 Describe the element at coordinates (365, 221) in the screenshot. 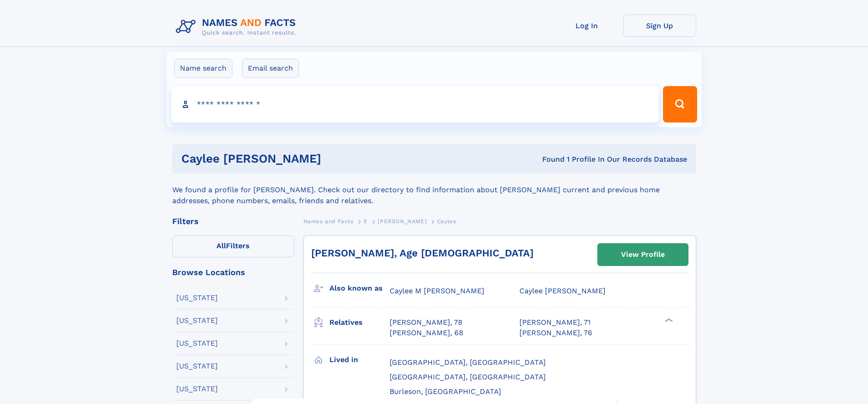

I see `span: E` at that location.